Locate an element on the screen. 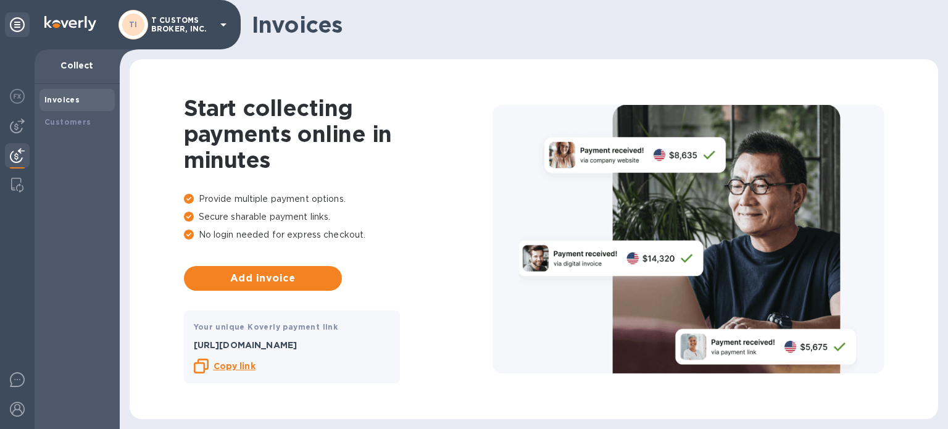  img: Logo is located at coordinates (70, 23).